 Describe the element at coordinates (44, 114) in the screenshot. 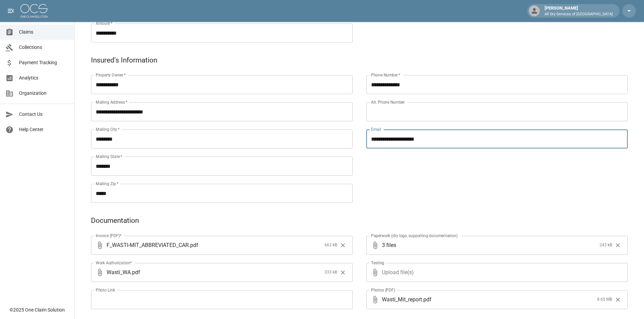

I see `span: Contact Us` at that location.